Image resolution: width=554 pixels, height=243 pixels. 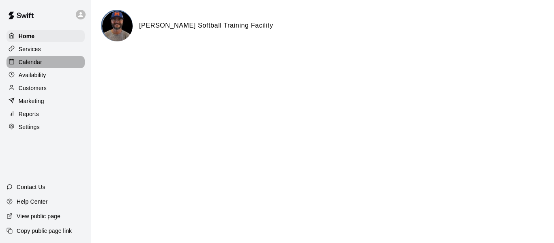 What do you see at coordinates (29, 127) in the screenshot?
I see `p: Settings` at bounding box center [29, 127].